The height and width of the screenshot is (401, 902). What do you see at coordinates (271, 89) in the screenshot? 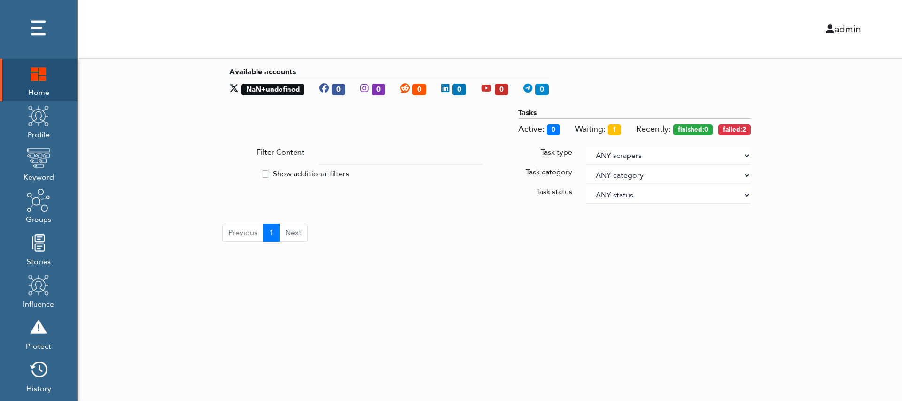
I see `div: X (login/pass + api accounts)` at bounding box center [271, 89].